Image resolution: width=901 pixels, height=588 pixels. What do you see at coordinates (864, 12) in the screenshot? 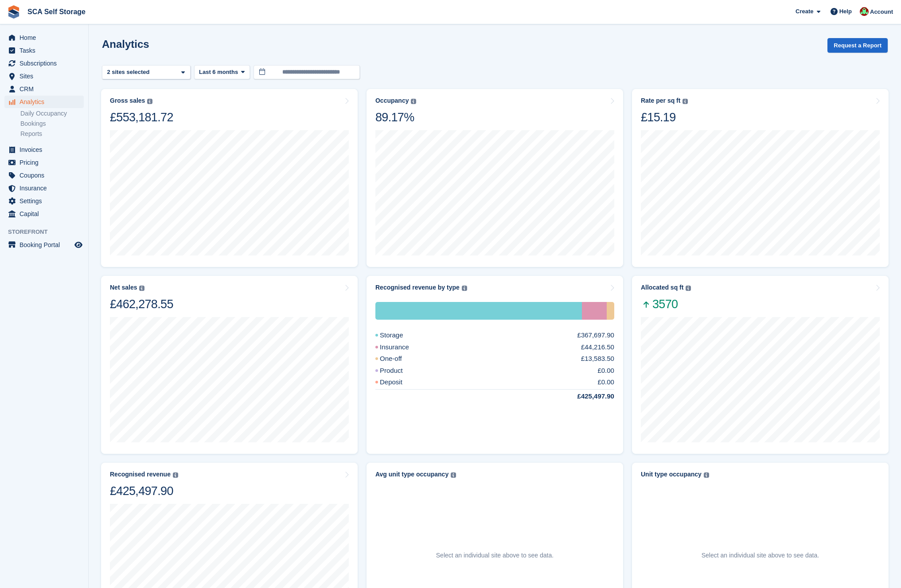
I see `img: Dale Chapman` at bounding box center [864, 12].